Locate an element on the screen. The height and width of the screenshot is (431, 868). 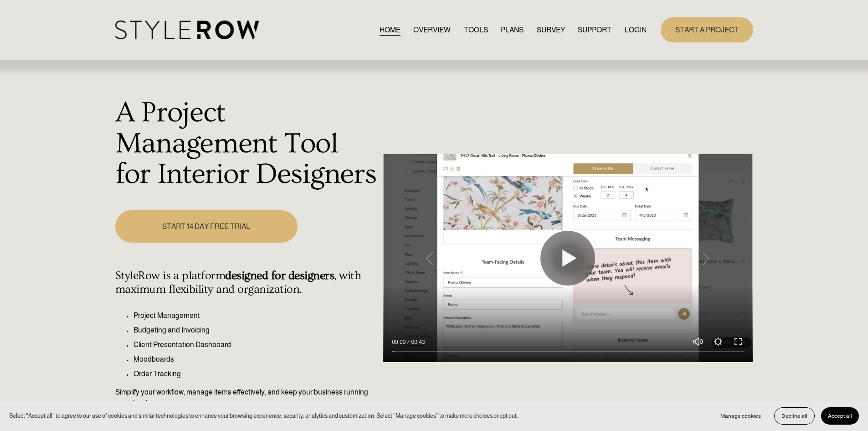
button: Accept all is located at coordinates (840, 416).